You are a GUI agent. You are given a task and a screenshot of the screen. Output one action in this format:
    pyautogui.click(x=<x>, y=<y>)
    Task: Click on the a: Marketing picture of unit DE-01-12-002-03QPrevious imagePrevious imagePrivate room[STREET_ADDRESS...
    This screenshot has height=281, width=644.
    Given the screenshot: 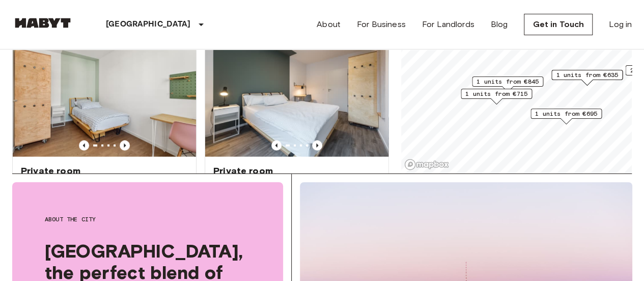 What is the action you would take?
    pyautogui.click(x=297, y=142)
    